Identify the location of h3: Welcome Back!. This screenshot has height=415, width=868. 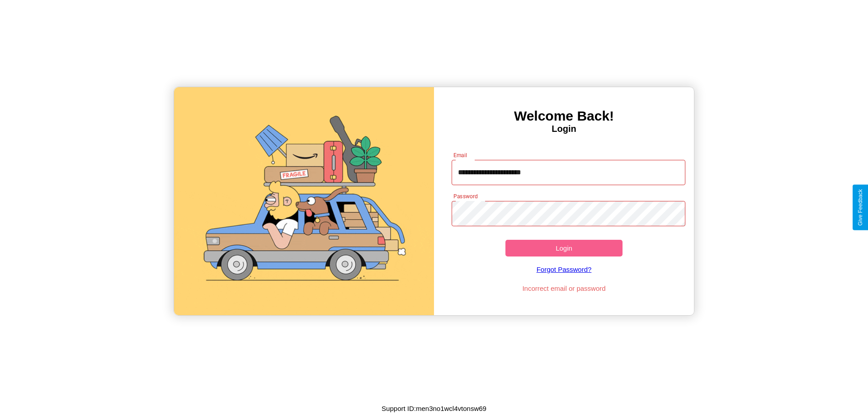
(564, 116).